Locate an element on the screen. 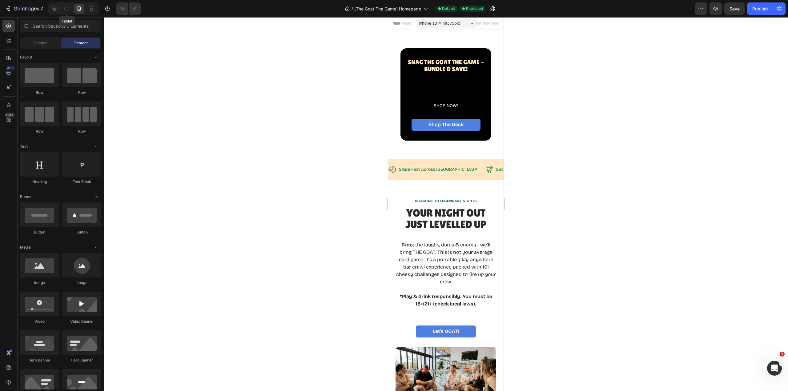  span: 1 is located at coordinates (782, 354).